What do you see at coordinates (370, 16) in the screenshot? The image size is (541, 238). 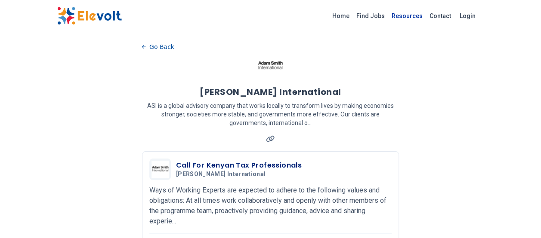 I see `a: Find Jobs` at bounding box center [370, 16].